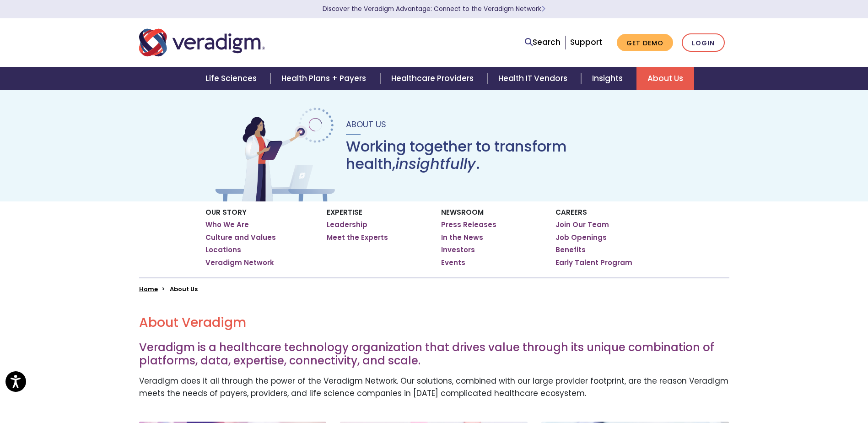 This screenshot has width=868, height=423. I want to click on span: Learn More, so click(543, 9).